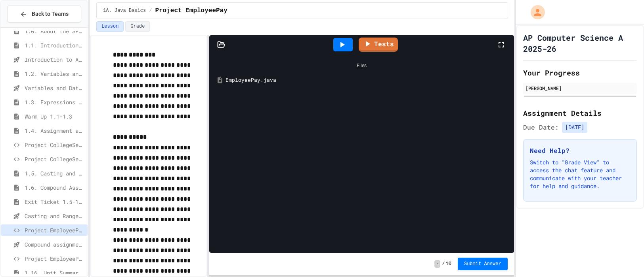 This screenshot has width=644, height=277. What do you see at coordinates (54, 273) in the screenshot?
I see `span: 1.16. Unit Summary 1a (1.1-1.6)` at bounding box center [54, 273].